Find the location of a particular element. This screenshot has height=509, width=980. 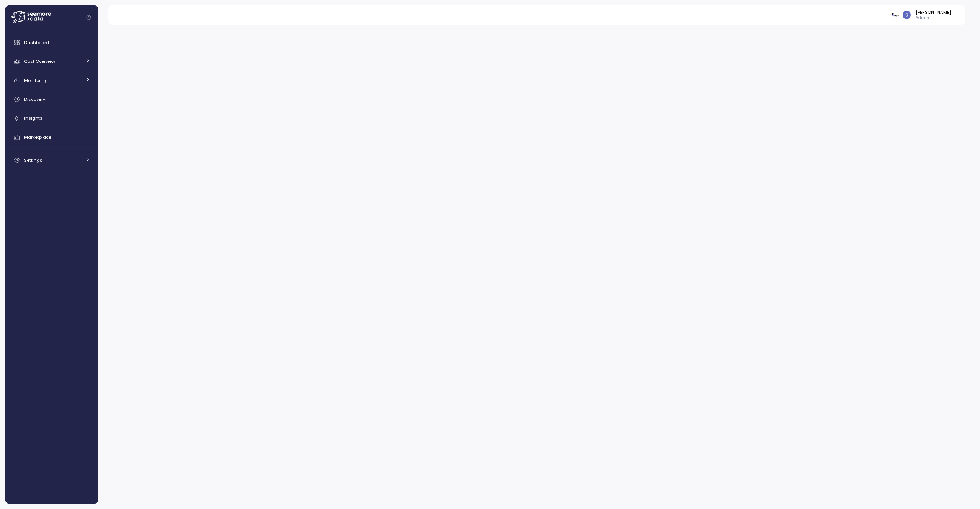

a: Monitoring is located at coordinates (52, 81).